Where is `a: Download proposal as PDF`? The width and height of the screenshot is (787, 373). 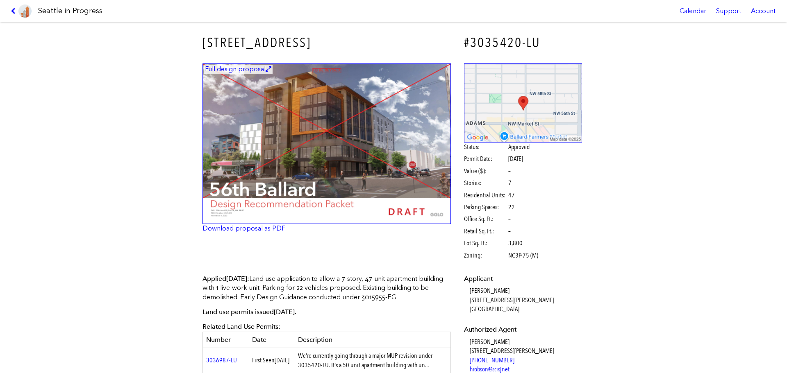
a: Download proposal as PDF is located at coordinates (244, 228).